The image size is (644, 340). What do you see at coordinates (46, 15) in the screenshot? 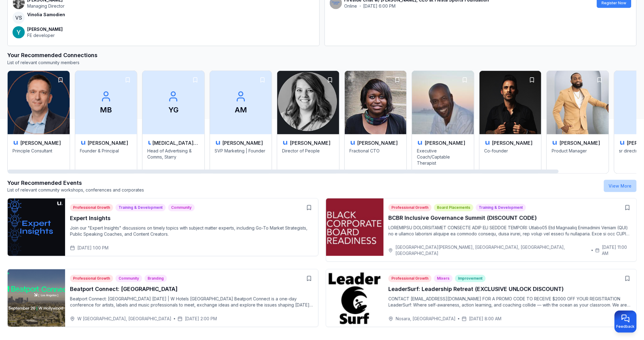
I see `p: Vinolia Samodien` at bounding box center [46, 15].